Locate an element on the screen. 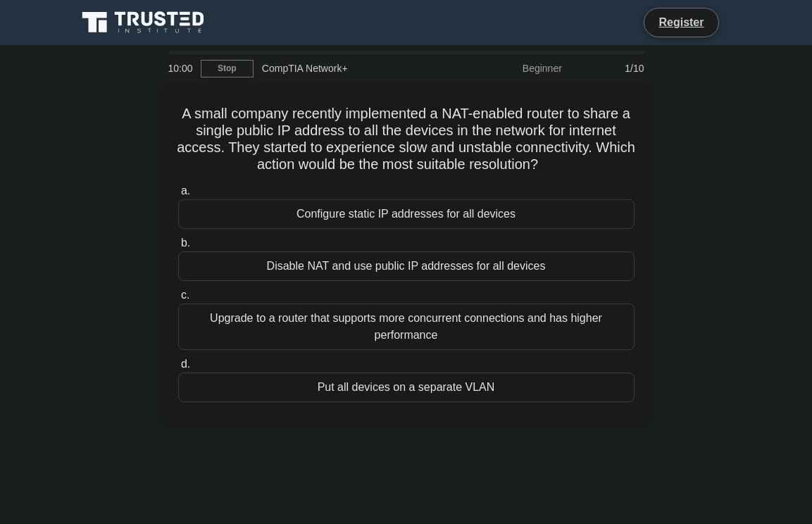  span: d. is located at coordinates (186, 363).